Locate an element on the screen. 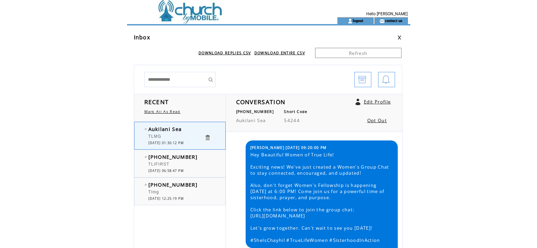  span: Hey Beautiful Women of True Life! Exciting news! We've just created a Women's Group Chat to stay ... is located at coordinates (322, 197).